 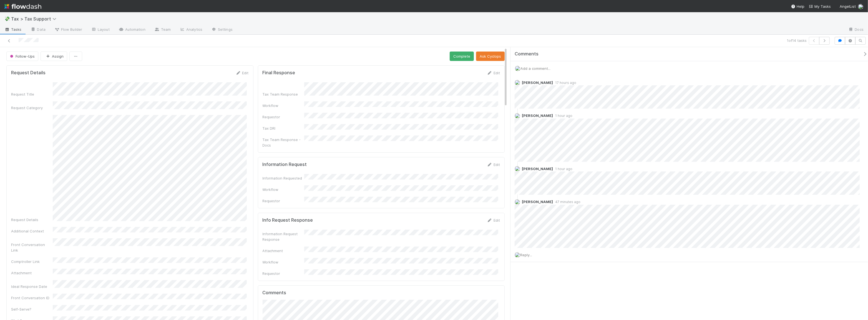 I want to click on button: Ask Cyclops, so click(x=490, y=56).